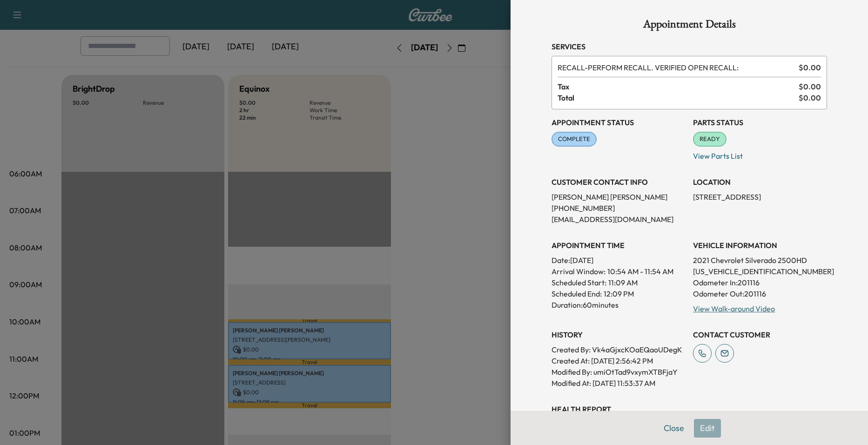 The height and width of the screenshot is (445, 868). What do you see at coordinates (619, 182) in the screenshot?
I see `h3: CUSTOMER CONTACT INFO` at bounding box center [619, 182].